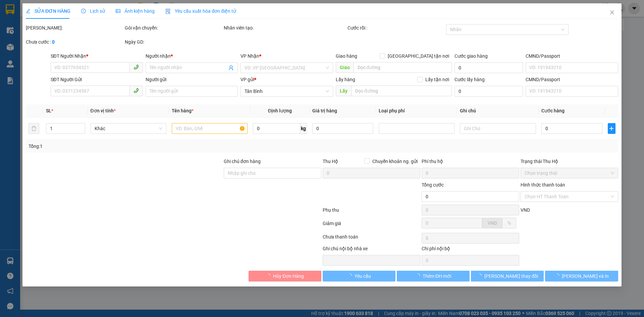 The width and height of the screenshot is (644, 317). Describe the element at coordinates (48, 11) in the screenshot. I see `span: SỬA ĐƠN HÀNG` at that location.